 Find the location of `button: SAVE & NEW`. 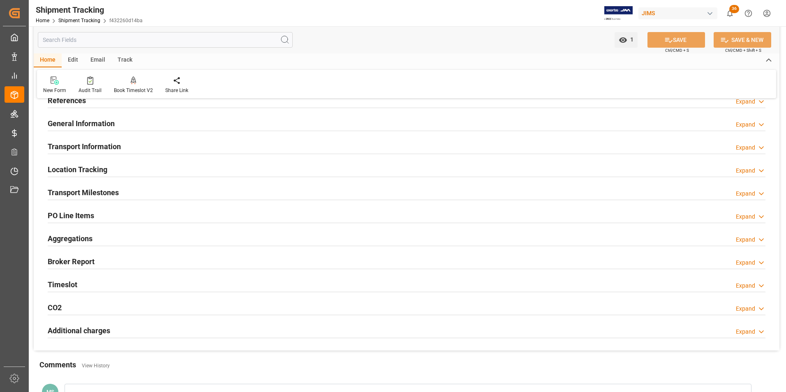

button: SAVE & NEW is located at coordinates (742, 40).